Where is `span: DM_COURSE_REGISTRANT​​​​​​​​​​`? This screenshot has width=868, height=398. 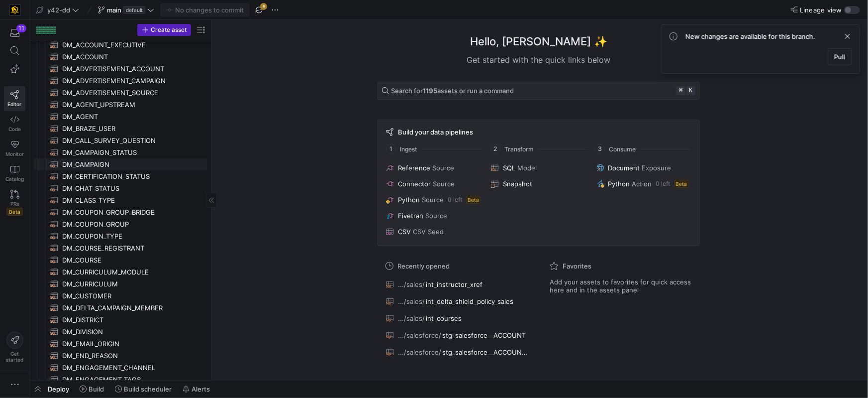
span: DM_COURSE_REGISTRANT​​​​​​​​​​ is located at coordinates (129, 248).